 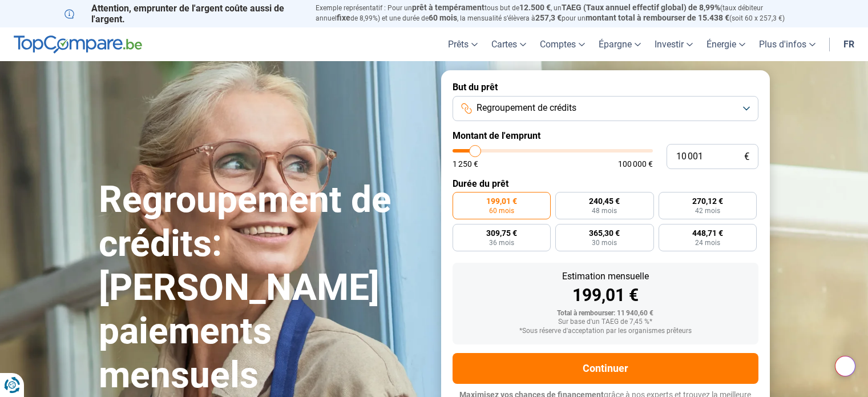 What do you see at coordinates (548, 18) in the screenshot?
I see `span: 257,3 €` at bounding box center [548, 18].